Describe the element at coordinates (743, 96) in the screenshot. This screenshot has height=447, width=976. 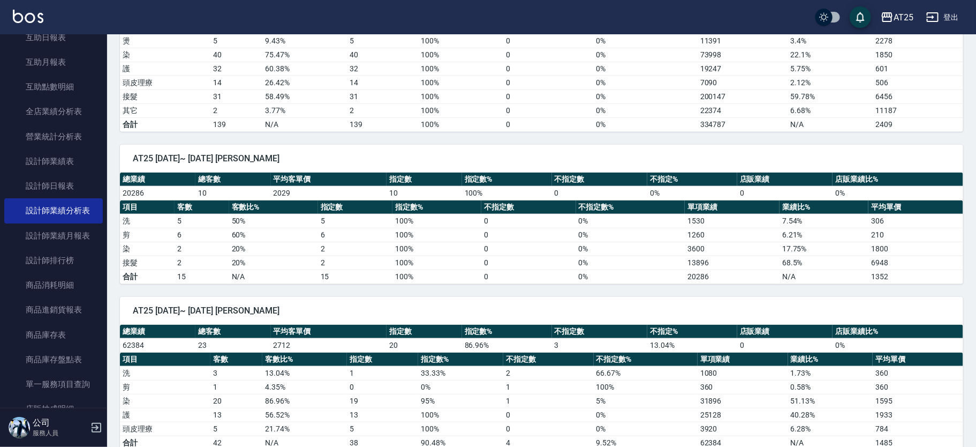
I see `td: 200147` at that location.